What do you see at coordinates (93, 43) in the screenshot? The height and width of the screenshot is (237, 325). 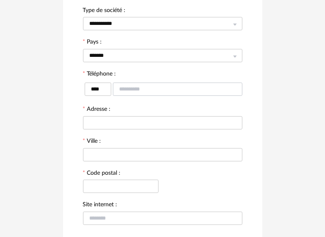 I see `label: Pays :` at bounding box center [93, 43].